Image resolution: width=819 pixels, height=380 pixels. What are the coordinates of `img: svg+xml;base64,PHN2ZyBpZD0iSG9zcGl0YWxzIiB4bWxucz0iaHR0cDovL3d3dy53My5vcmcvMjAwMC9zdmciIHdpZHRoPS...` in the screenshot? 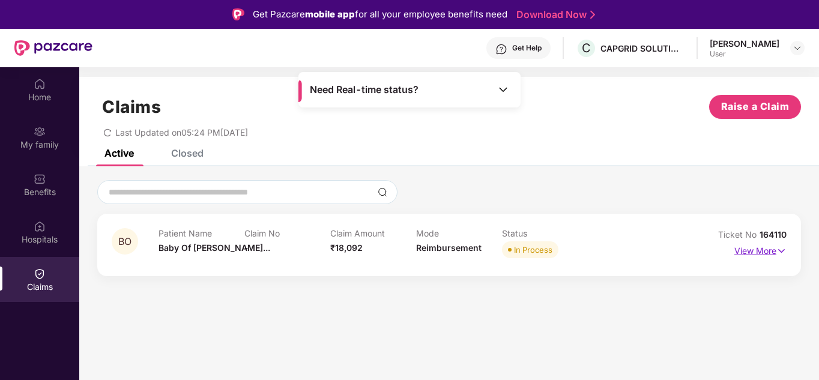 It's located at (40, 226).